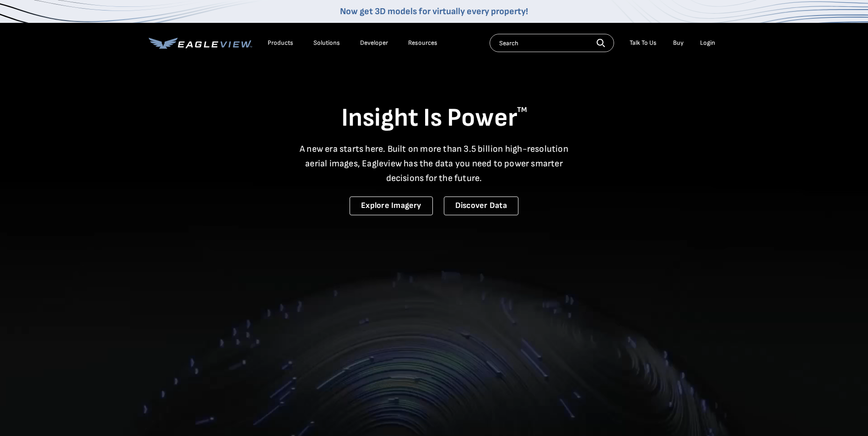 This screenshot has width=868, height=436. What do you see at coordinates (423, 43) in the screenshot?
I see `div: Resources` at bounding box center [423, 43].